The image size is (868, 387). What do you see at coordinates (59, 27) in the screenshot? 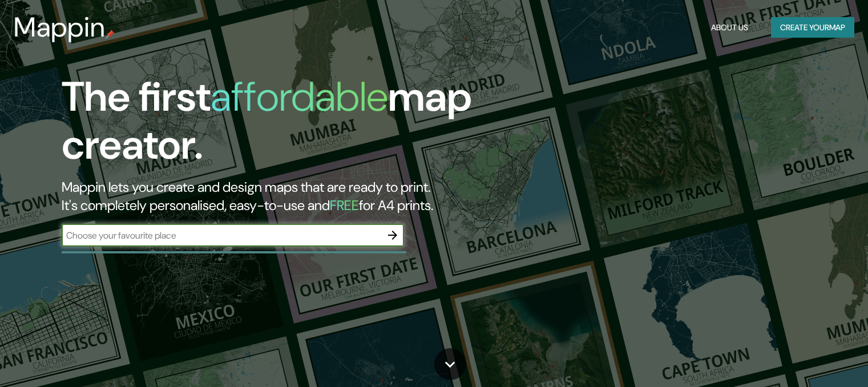
I see `h3: Mappin` at bounding box center [59, 27].